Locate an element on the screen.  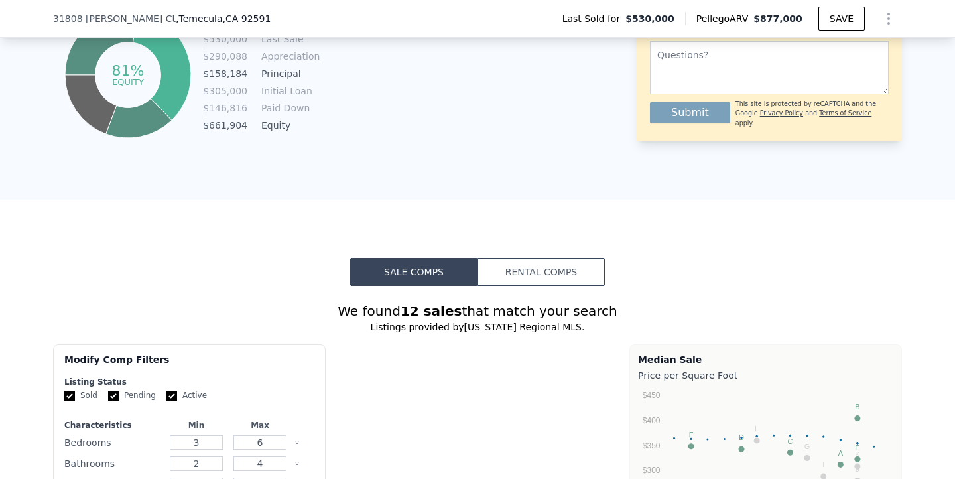
td: $146,816 is located at coordinates (225, 108).